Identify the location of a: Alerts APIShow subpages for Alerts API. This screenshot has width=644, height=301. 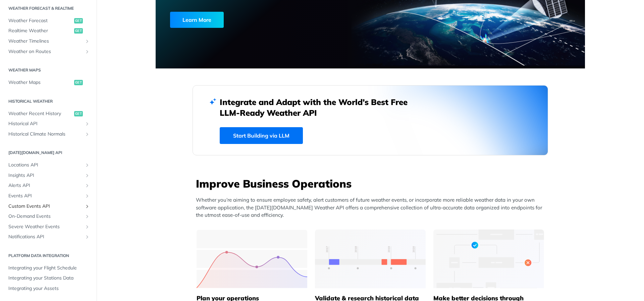
(48, 185).